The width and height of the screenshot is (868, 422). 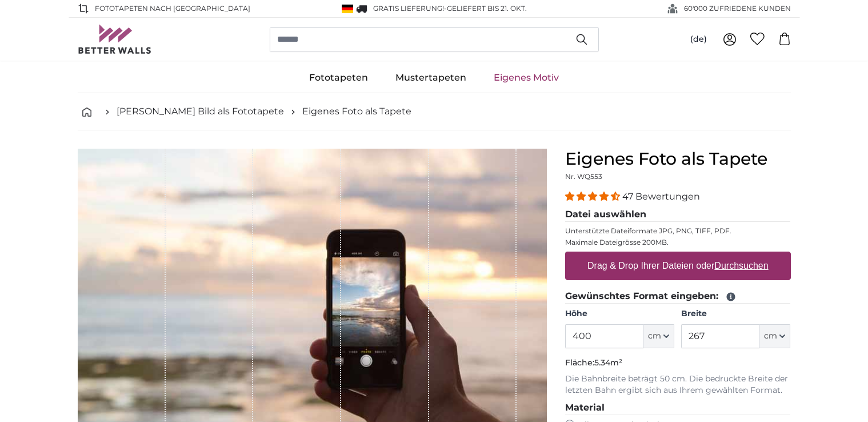 What do you see at coordinates (678, 385) in the screenshot?
I see `p: Die Bahnbreite beträgt 50 cm. Die bedruckte Breite der letzten Bahn ergibt sich aus Ihrem gewählt...` at bounding box center [678, 385].